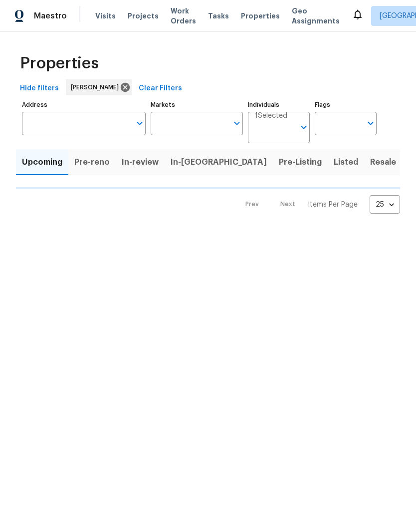 The image size is (416, 532). Describe the element at coordinates (383, 162) in the screenshot. I see `span: Resale` at that location.